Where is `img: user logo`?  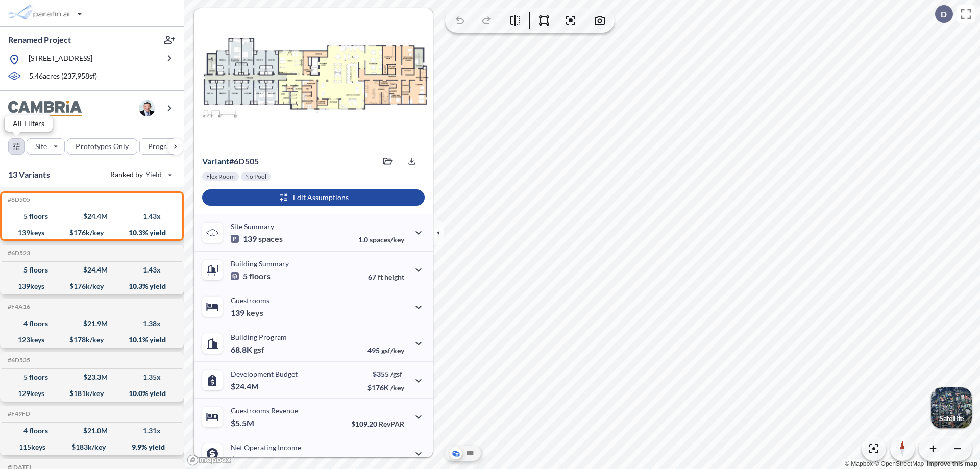
img: user logo is located at coordinates (147, 109).